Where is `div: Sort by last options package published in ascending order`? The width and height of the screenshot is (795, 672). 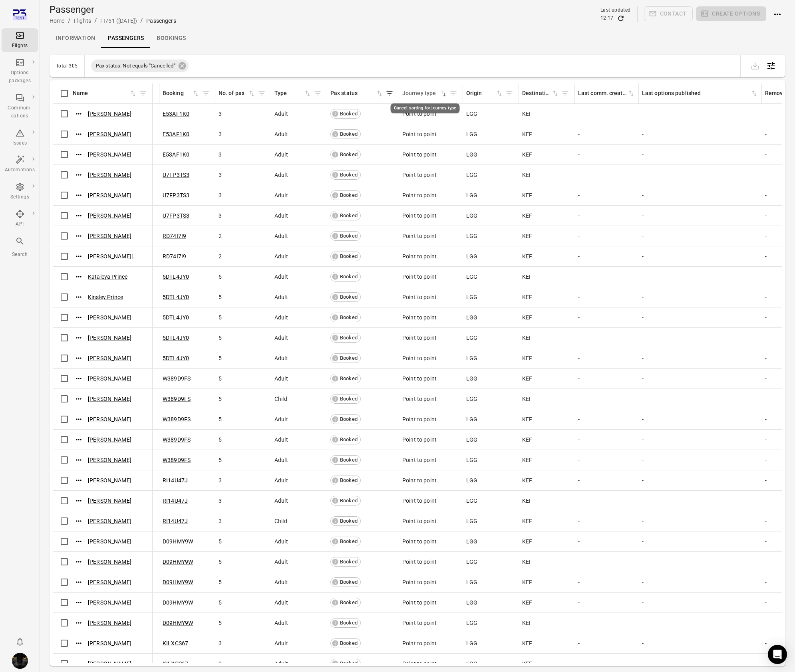
div: Sort by last options package published in ascending order is located at coordinates (700, 93).